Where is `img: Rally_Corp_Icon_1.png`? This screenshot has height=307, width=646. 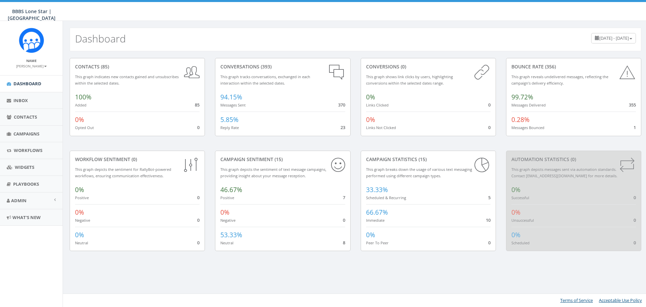 img: Rally_Corp_Icon_1.png is located at coordinates (31, 40).